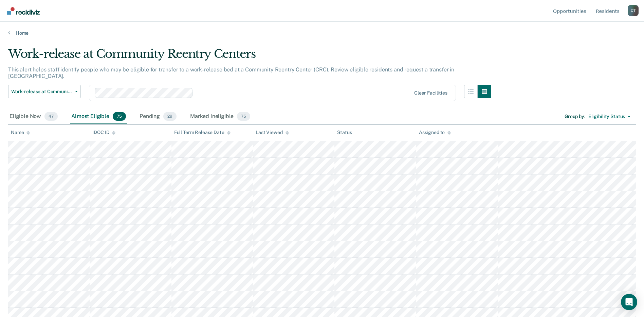 This screenshot has height=317, width=644. Describe the element at coordinates (42, 91) in the screenshot. I see `span: Work-release at Community Reentry Centers` at that location.